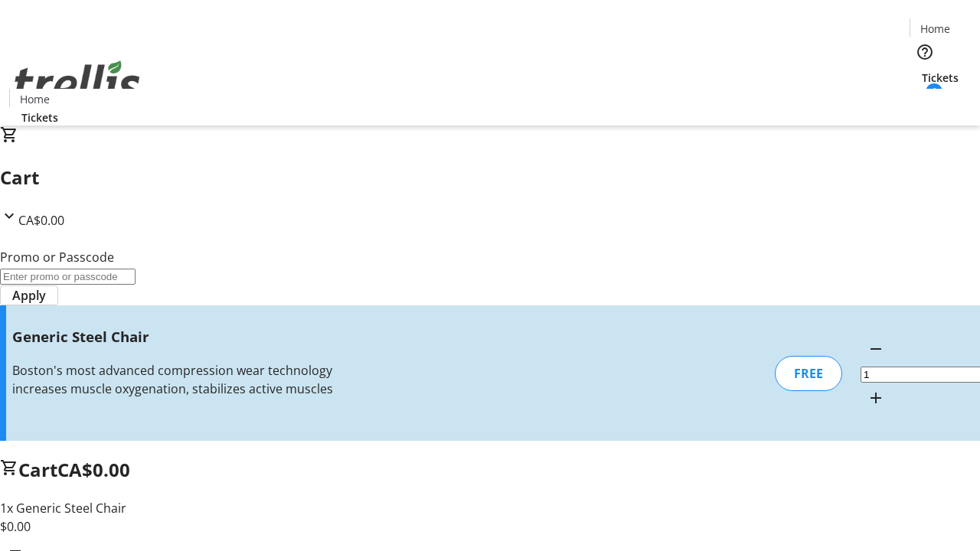  Describe the element at coordinates (924, 52) in the screenshot. I see `button: Help` at that location.